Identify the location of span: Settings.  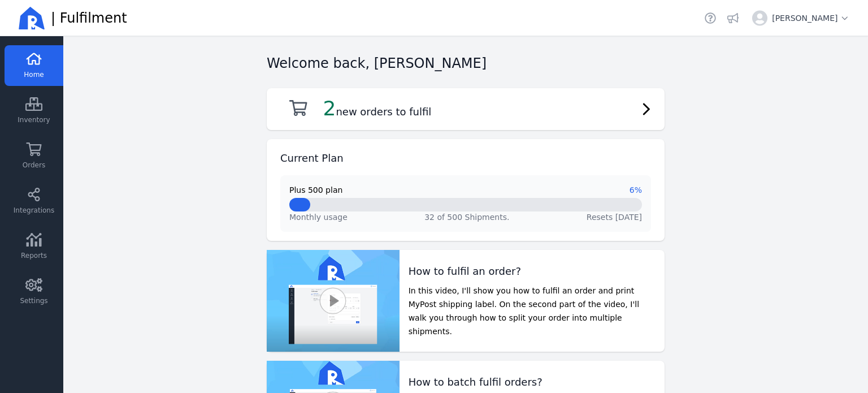
(34, 301).